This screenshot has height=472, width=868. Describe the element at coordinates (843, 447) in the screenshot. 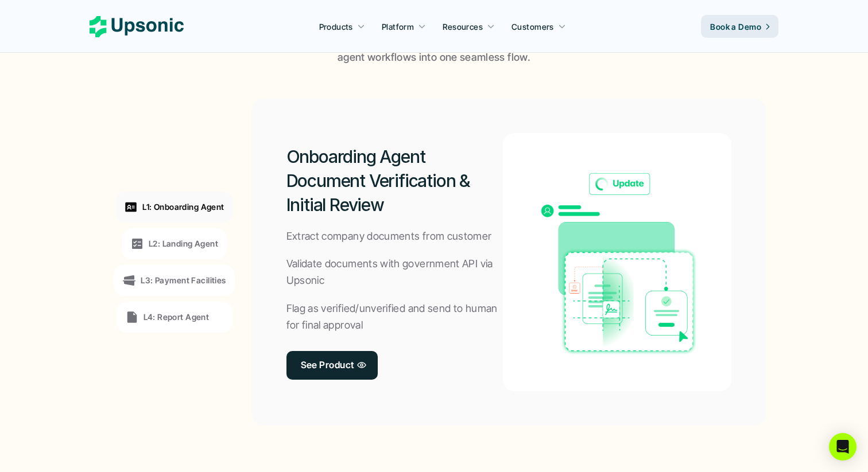

I see `div: Open Intercom Messenger` at that location.